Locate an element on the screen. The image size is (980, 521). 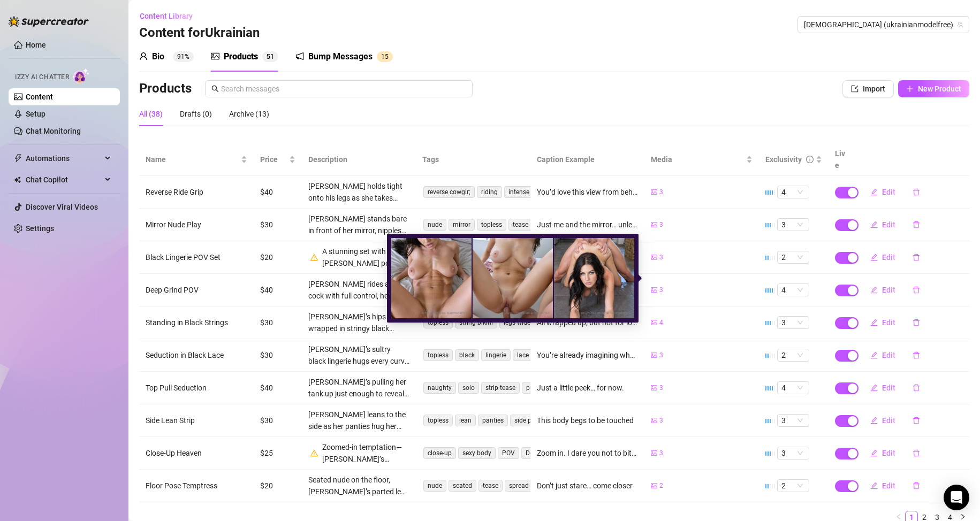
span: warning is located at coordinates (314, 257).